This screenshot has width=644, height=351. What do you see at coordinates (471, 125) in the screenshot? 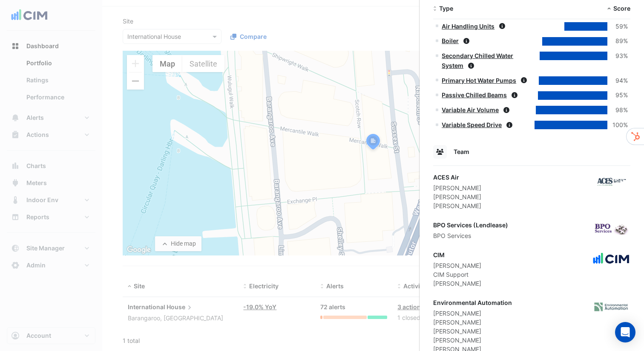
I see `a: Variable Speed Drive` at bounding box center [471, 125].